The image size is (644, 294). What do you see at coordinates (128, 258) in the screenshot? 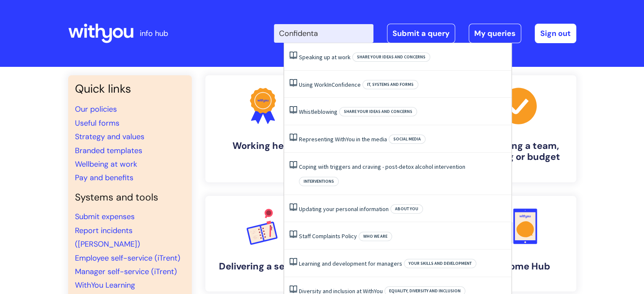
I see `a: Employee self-service (iTrent)` at bounding box center [128, 258].